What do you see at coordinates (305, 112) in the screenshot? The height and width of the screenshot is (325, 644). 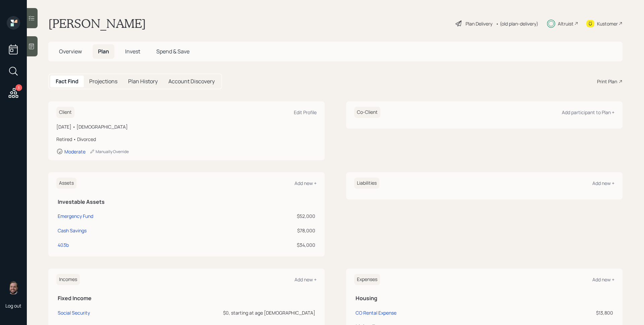 I see `div: Edit Profile` at bounding box center [305, 112].